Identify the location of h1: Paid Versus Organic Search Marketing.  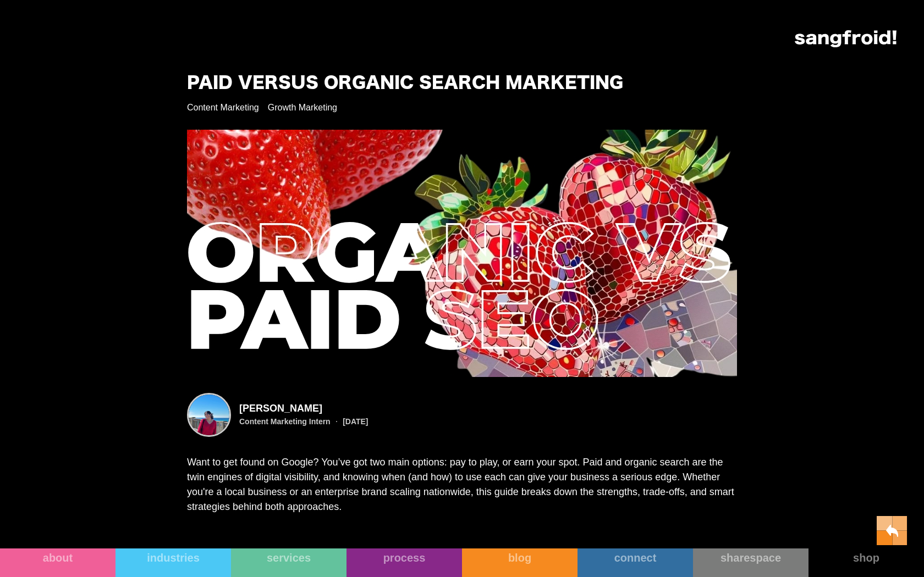
(404, 84).